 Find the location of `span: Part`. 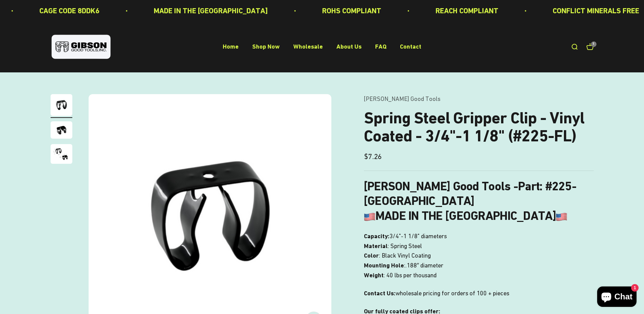

span: Part is located at coordinates (529, 186).